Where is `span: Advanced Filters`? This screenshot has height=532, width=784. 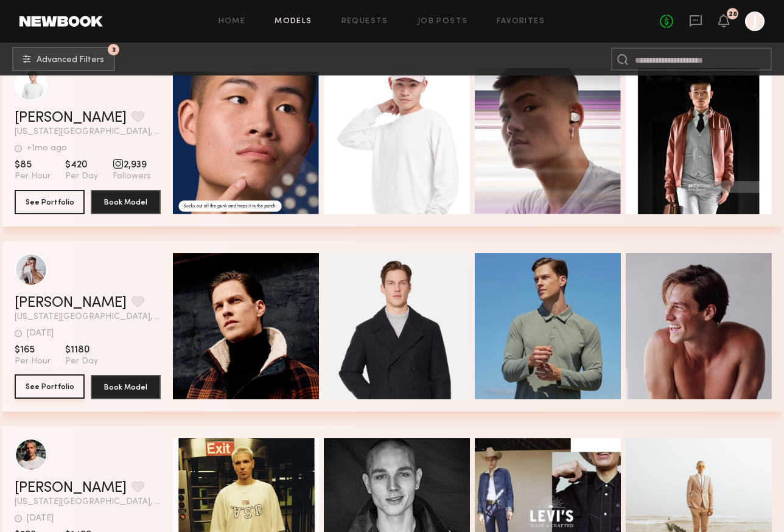 span: Advanced Filters is located at coordinates (70, 60).